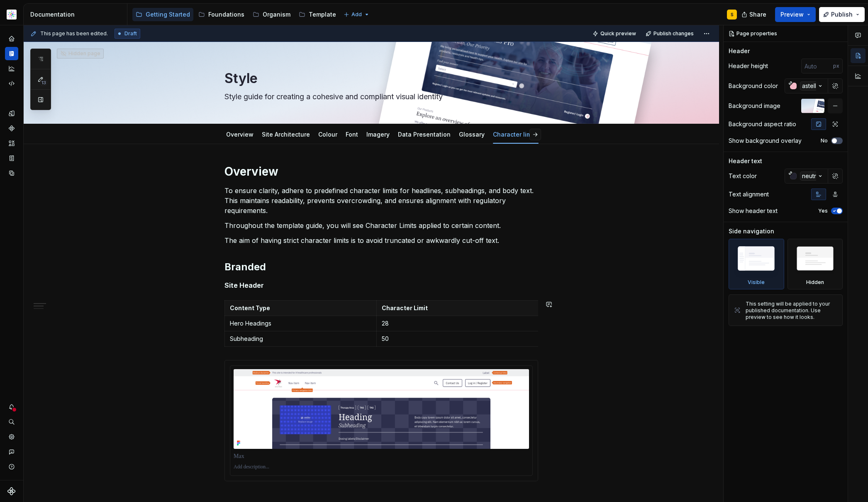 Image resolution: width=868 pixels, height=502 pixels. What do you see at coordinates (80, 54) in the screenshot?
I see `div: Hidden page` at bounding box center [80, 54].